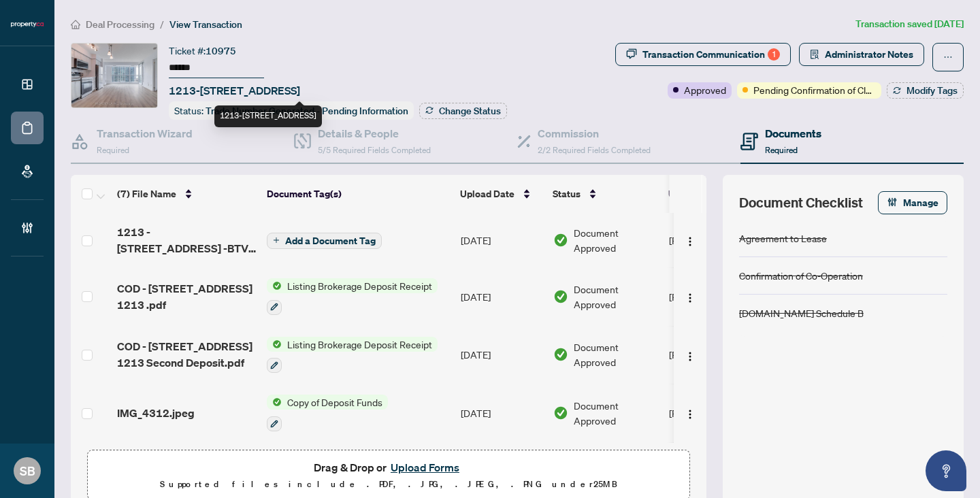 Image resolution: width=980 pixels, height=498 pixels. Describe the element at coordinates (801, 203) in the screenshot. I see `span: Document Checklist` at that location.